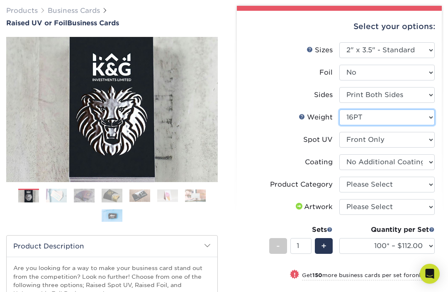  I want to click on img: Business Cards 01, so click(29, 196).